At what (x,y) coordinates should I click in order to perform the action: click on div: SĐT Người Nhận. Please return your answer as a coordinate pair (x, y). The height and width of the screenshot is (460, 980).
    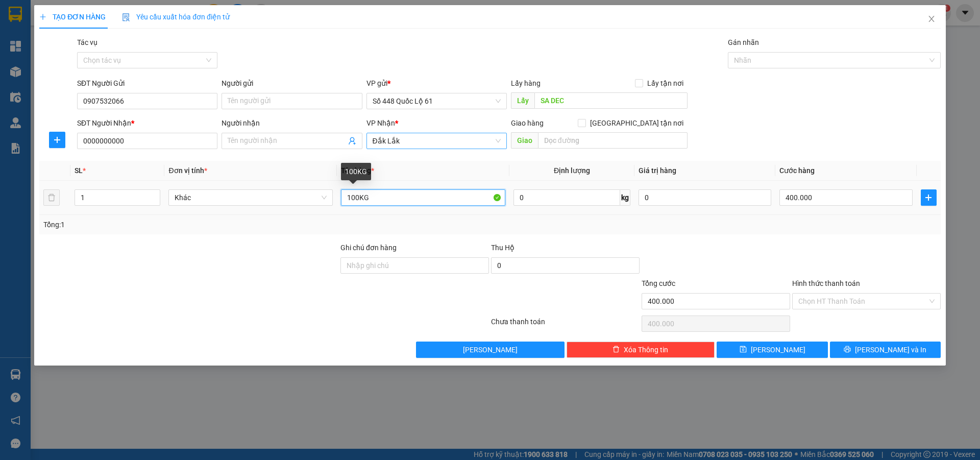
    Looking at the image, I should click on (147, 123).